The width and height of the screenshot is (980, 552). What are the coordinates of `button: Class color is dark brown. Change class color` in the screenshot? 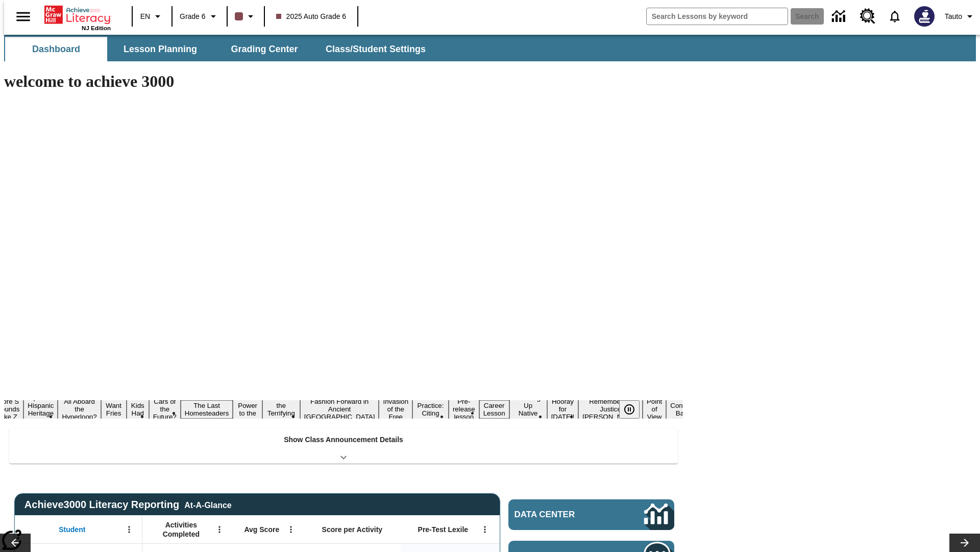 It's located at (245, 16).